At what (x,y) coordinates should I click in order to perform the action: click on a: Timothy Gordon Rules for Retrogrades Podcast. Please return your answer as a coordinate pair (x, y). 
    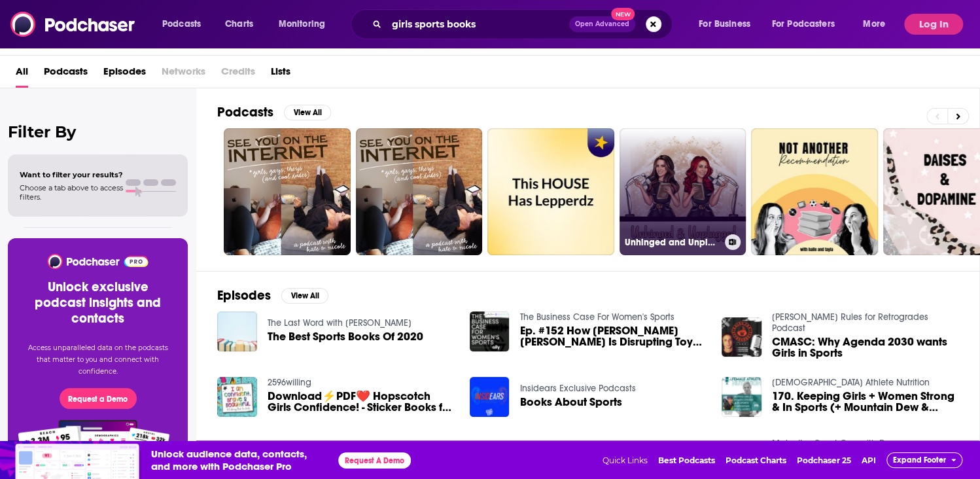
    Looking at the image, I should click on (849, 323).